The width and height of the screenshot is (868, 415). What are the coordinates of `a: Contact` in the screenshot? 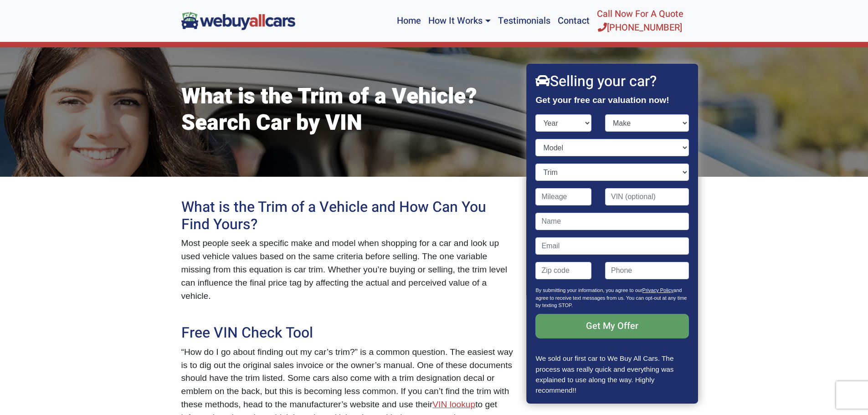 It's located at (574, 21).